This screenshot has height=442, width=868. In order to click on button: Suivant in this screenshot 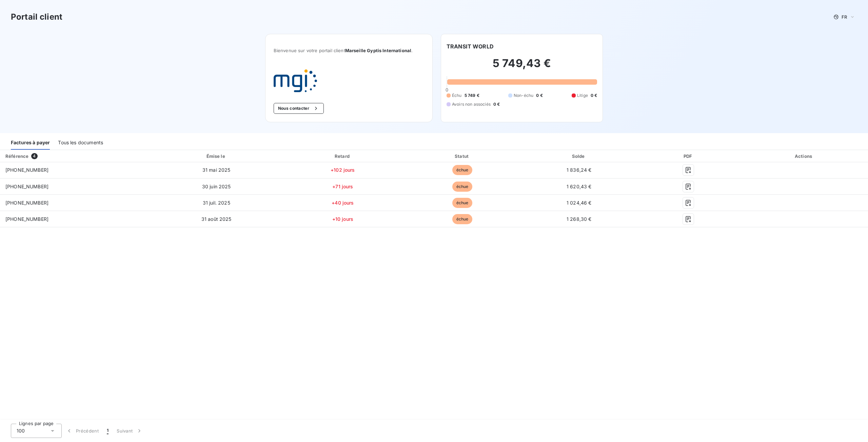, I will do `click(130, 431)`.